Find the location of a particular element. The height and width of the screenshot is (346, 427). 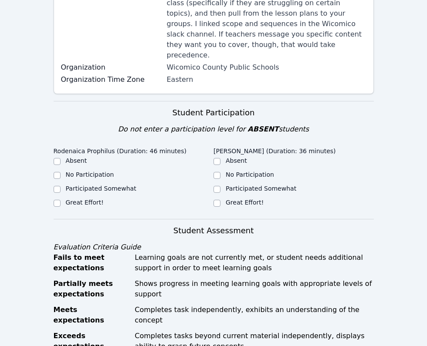

h3: Student Participation is located at coordinates (214, 113).